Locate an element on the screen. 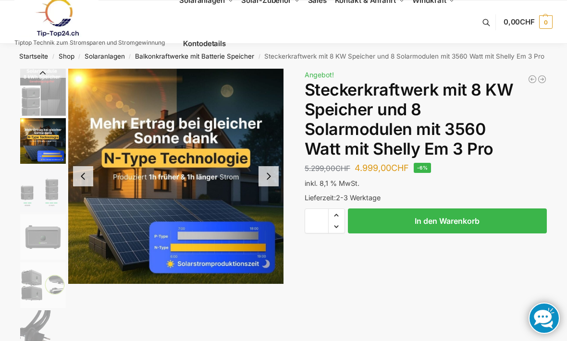  a: Kontodetails is located at coordinates (204, 44).